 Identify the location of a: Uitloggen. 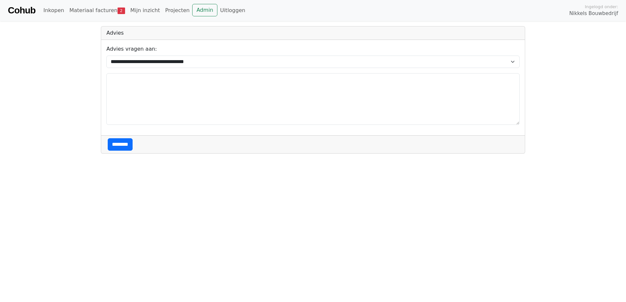
(232, 10).